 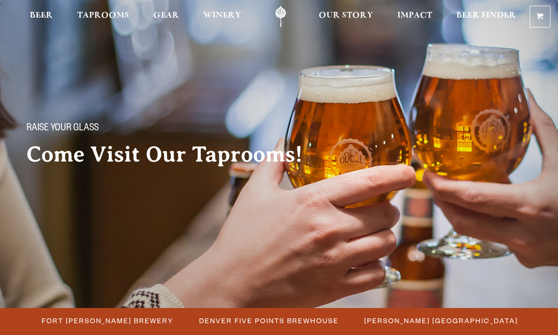 What do you see at coordinates (415, 16) in the screenshot?
I see `span: Impact` at bounding box center [415, 16].